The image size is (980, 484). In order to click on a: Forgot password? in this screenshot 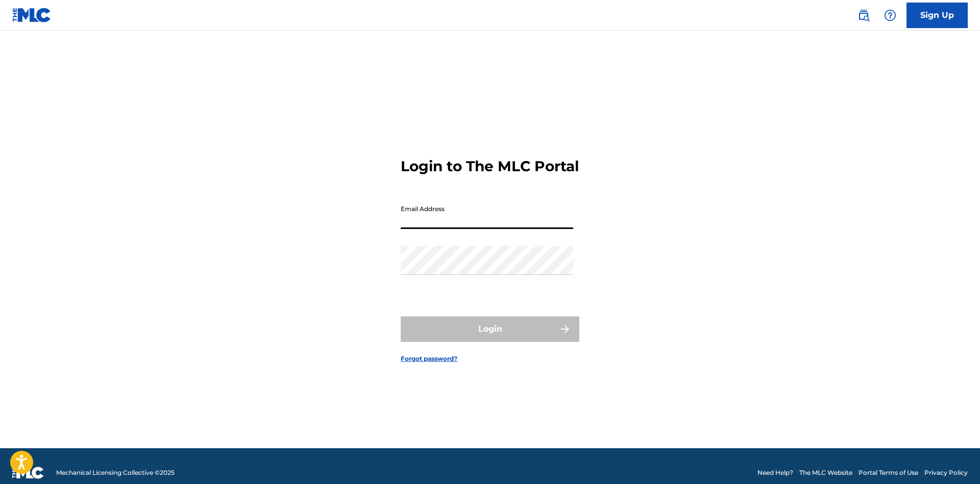, I will do `click(429, 359)`.